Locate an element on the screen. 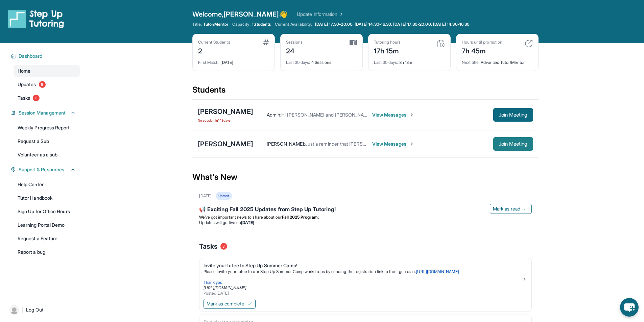 The height and width of the screenshot is (322, 644). a: Invite your tutee to Step Up Summer Camp!Please invite your tutee to our Step Up Summer Camp work... is located at coordinates (366, 278).